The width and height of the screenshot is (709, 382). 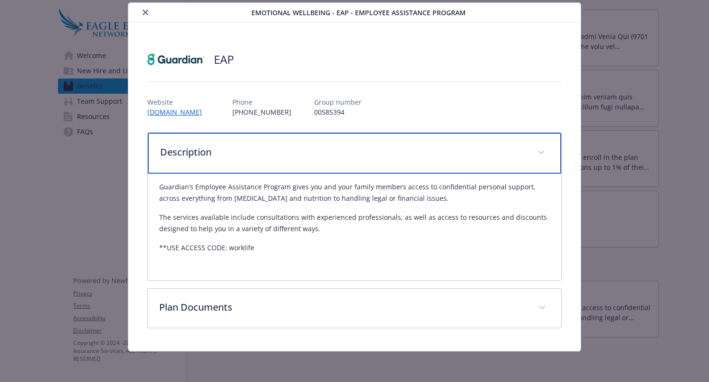 What do you see at coordinates (355, 192) in the screenshot?
I see `p: Guardian’s Employee Assistance Program gives you and your family members access to confidential p...` at bounding box center [355, 192].